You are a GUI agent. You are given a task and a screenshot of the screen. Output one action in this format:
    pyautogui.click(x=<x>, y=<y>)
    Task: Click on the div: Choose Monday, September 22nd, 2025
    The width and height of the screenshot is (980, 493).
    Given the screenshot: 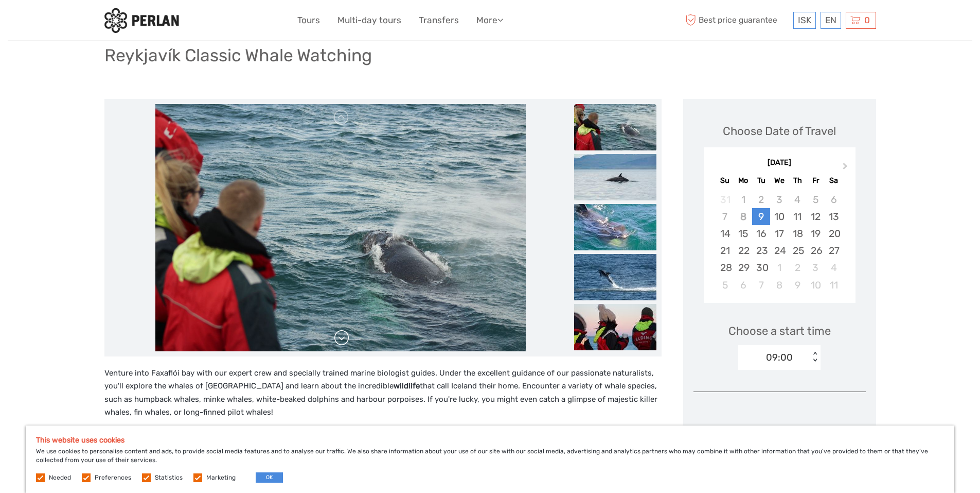 What is the action you would take?
    pyautogui.click(x=743, y=250)
    